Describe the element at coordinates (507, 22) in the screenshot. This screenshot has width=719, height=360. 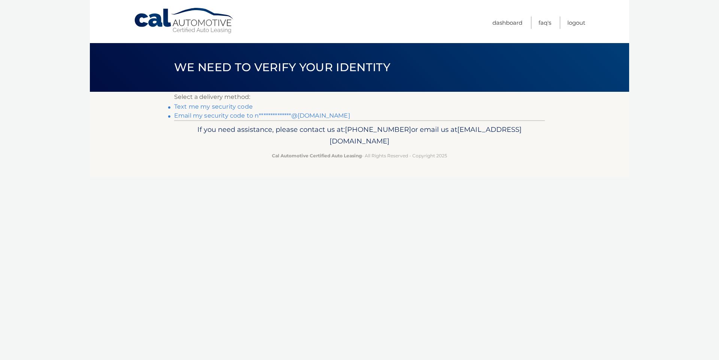
I see `a: Dashboard` at that location.